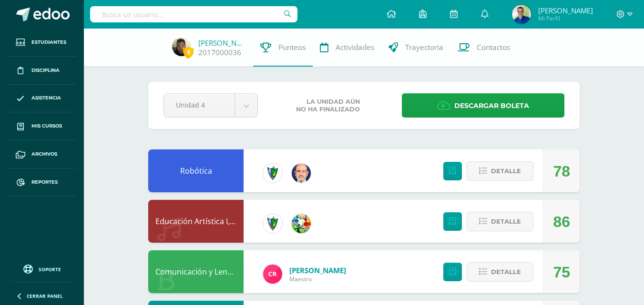 This screenshot has width=644, height=305. What do you see at coordinates (50, 269) in the screenshot?
I see `span: Soporte` at bounding box center [50, 269].